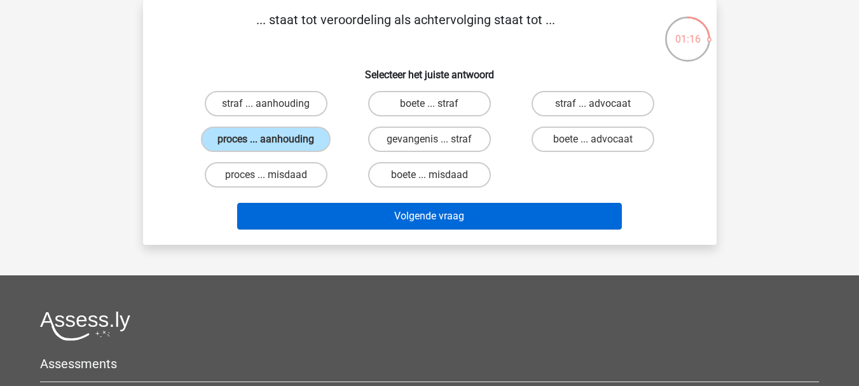  I want to click on label: boete ... advocaat, so click(592, 139).